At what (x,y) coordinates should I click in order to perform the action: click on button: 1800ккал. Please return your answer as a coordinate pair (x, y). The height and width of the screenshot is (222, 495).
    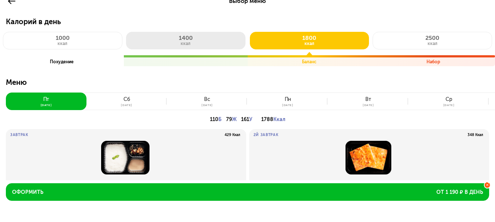
    Looking at the image, I should click on (310, 41).